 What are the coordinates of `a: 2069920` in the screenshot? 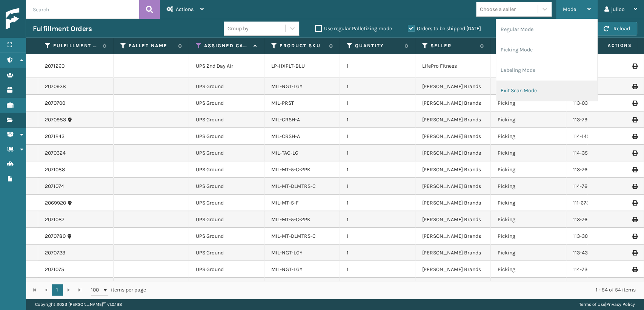 It's located at (55, 203).